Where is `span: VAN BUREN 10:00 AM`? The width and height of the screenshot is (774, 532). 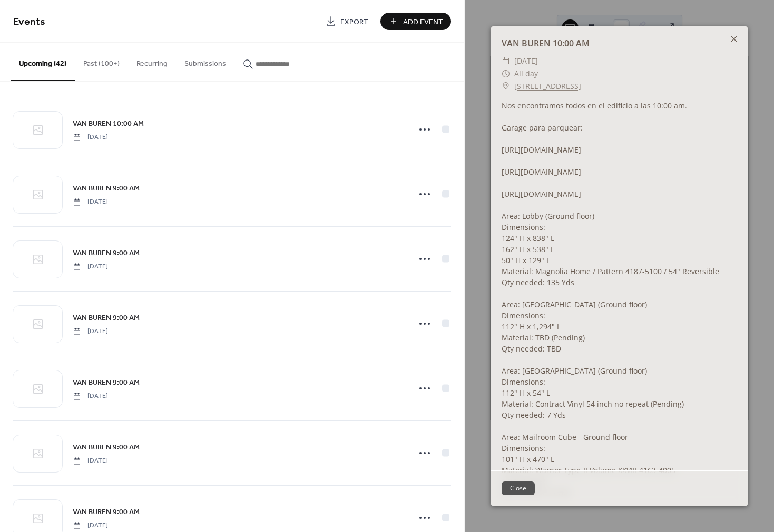
span: VAN BUREN 10:00 AM is located at coordinates (108, 123).